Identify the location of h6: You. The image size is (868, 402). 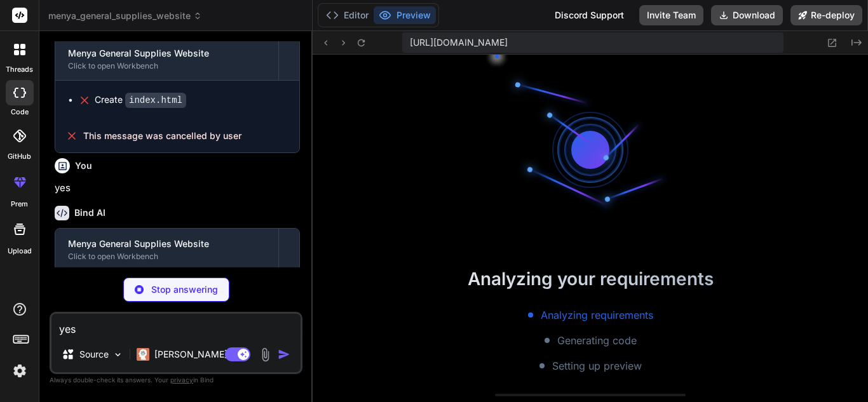
(83, 166).